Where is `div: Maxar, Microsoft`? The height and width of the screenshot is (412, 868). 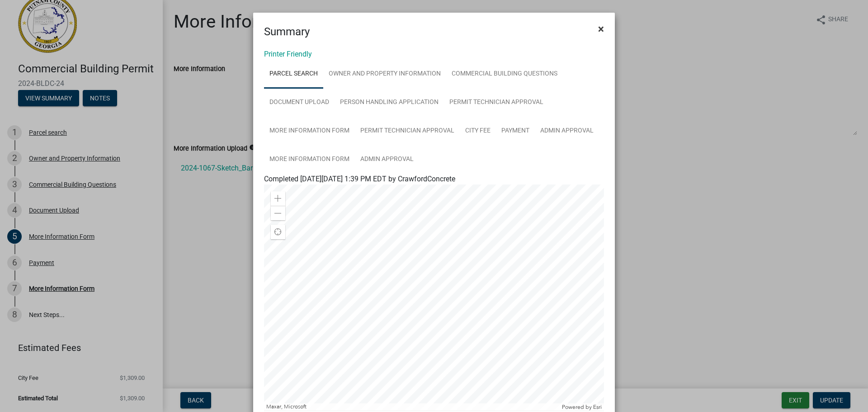
div: Maxar, Microsoft is located at coordinates (412, 406).